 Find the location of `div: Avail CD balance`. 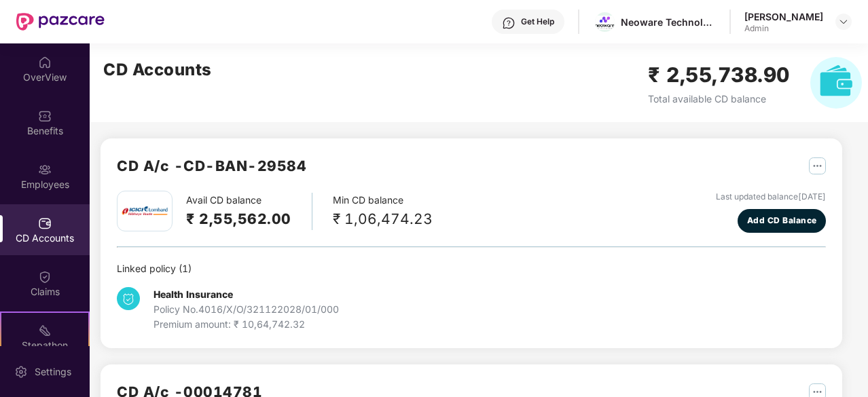

div: Avail CD balance is located at coordinates (249, 211).